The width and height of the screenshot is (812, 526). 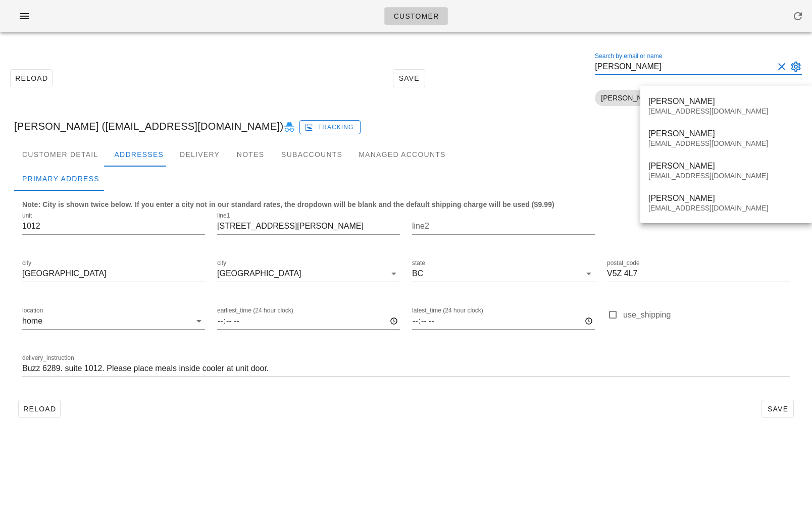 What do you see at coordinates (504, 274) in the screenshot?
I see `div: stateBC` at bounding box center [504, 274].